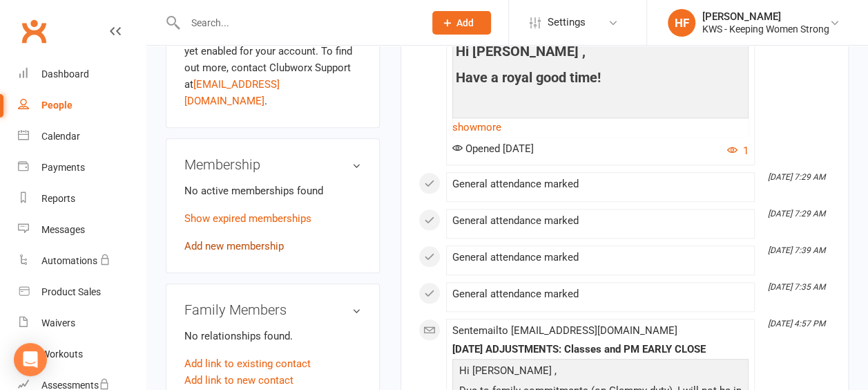 The width and height of the screenshot is (868, 390). I want to click on a: Automations, so click(82, 260).